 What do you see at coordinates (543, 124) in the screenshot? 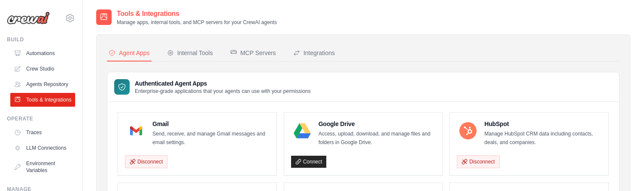
I see `h4: HubSpot` at bounding box center [543, 124].